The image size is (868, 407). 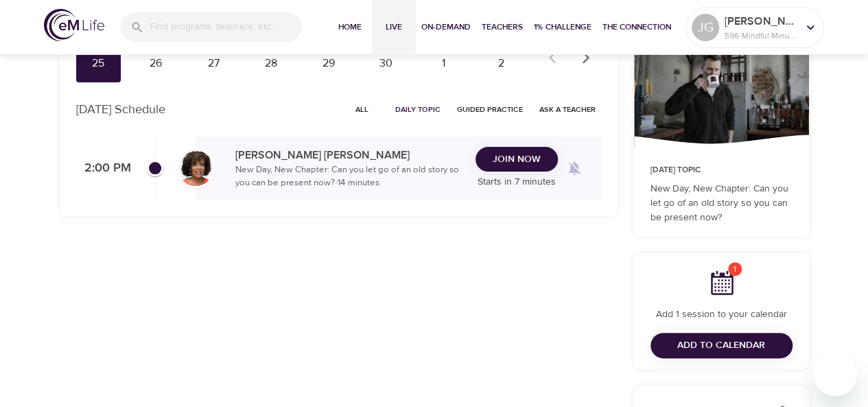 I want to click on span: Remind me when a class goes live every Thursday at 2:00 PM, so click(x=574, y=168).